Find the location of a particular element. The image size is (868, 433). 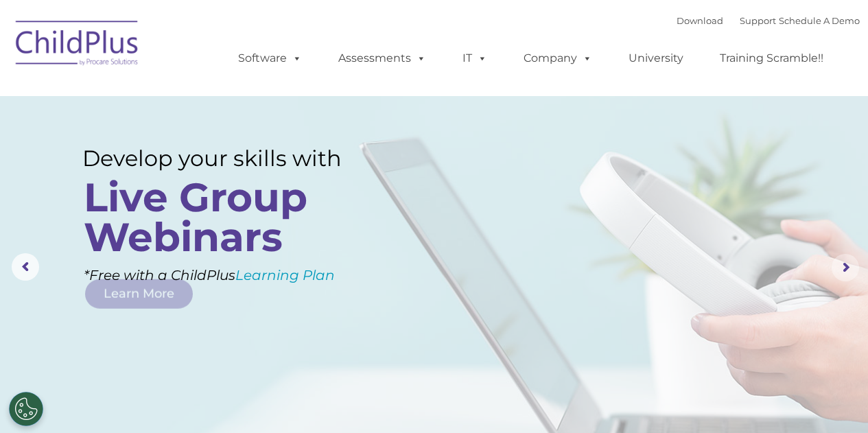

a: Software is located at coordinates (270, 58).